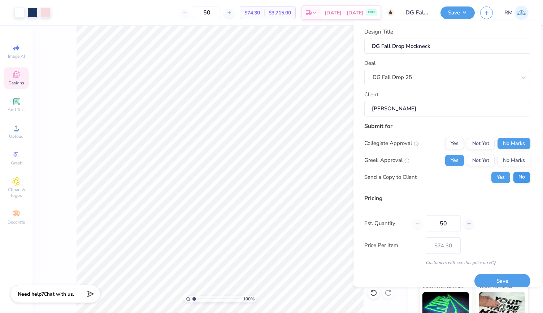 The height and width of the screenshot is (313, 543). I want to click on a: RM, so click(516, 13).